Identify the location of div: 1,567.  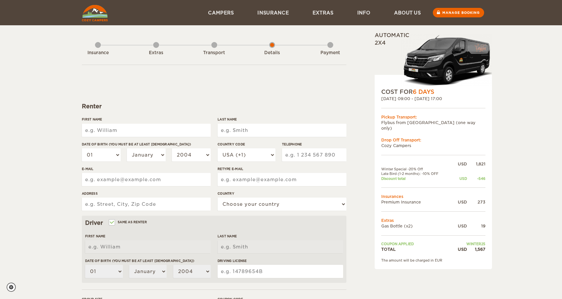
(476, 249).